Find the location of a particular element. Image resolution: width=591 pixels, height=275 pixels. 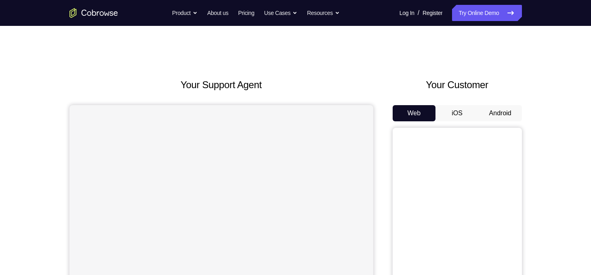

a: Go to the home page is located at coordinates (94, 13).